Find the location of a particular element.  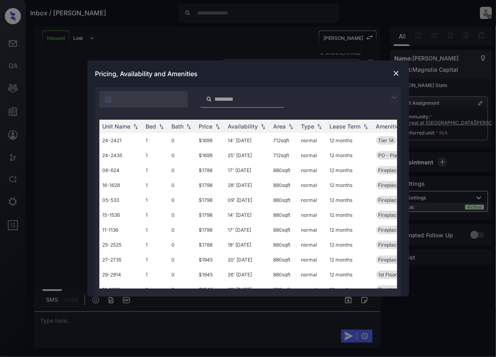

div: Availability is located at coordinates (243, 126).